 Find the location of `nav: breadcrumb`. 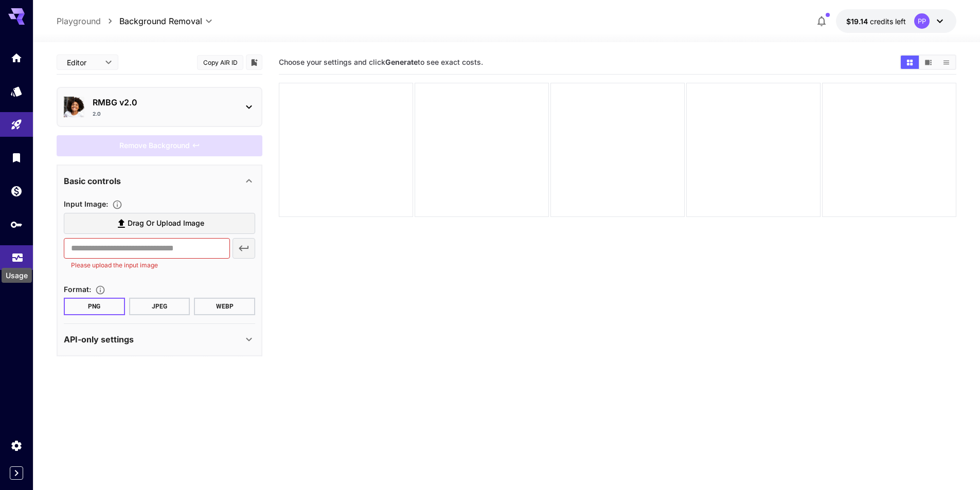

nav: breadcrumb is located at coordinates (88, 21).